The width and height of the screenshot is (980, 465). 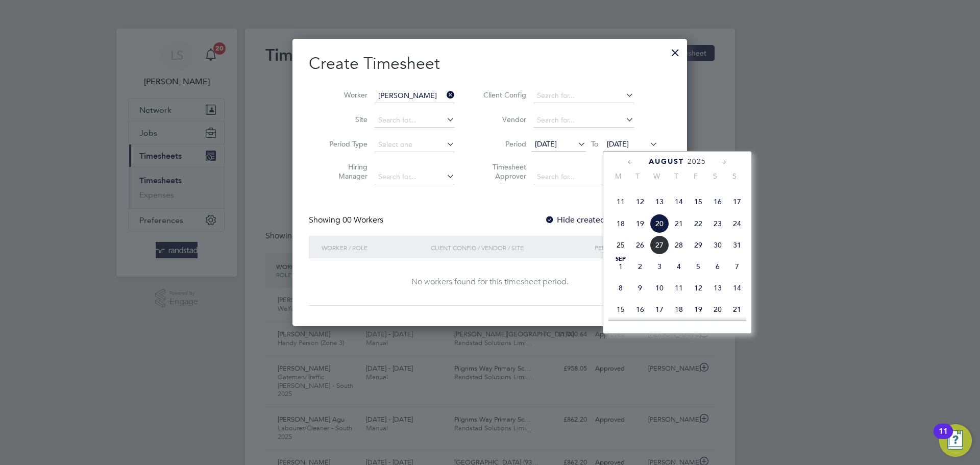 I want to click on span: 1, so click(x=621, y=266).